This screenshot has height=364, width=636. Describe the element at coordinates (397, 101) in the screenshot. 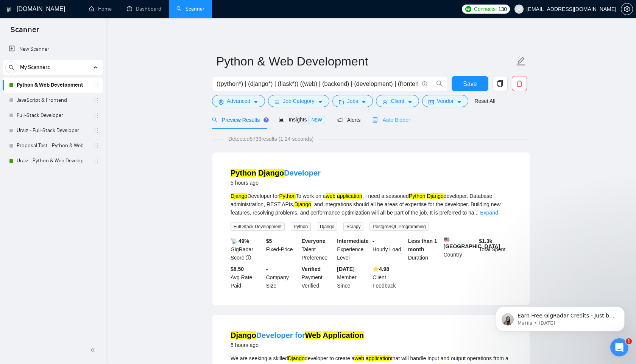

I see `span: Client` at that location.